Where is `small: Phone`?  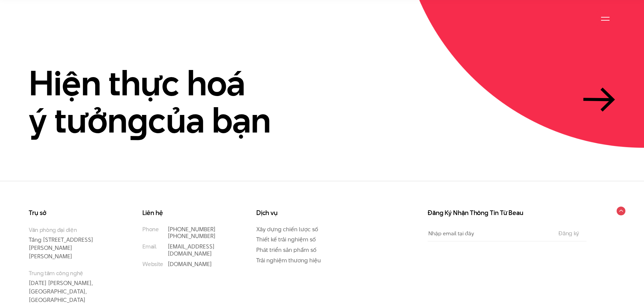
small: Phone is located at coordinates (150, 229).